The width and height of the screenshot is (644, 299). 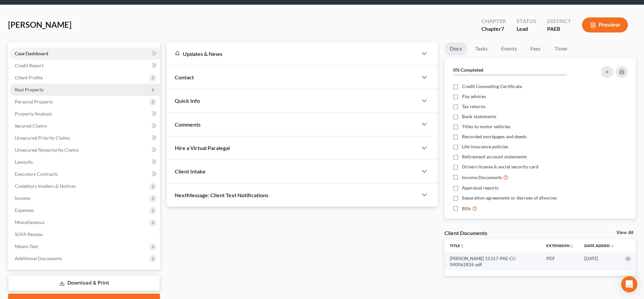 I want to click on span: Life insurance policies, so click(x=485, y=147).